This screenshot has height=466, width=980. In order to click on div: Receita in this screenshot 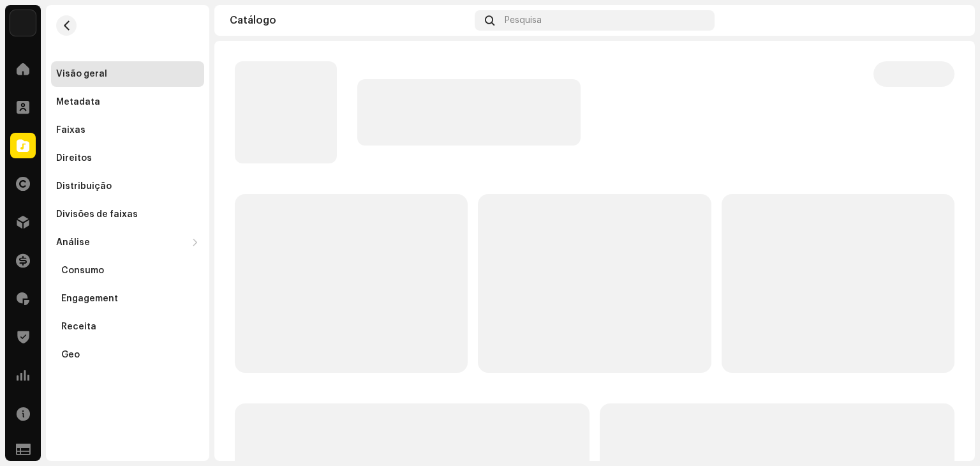, I will do `click(79, 327)`.